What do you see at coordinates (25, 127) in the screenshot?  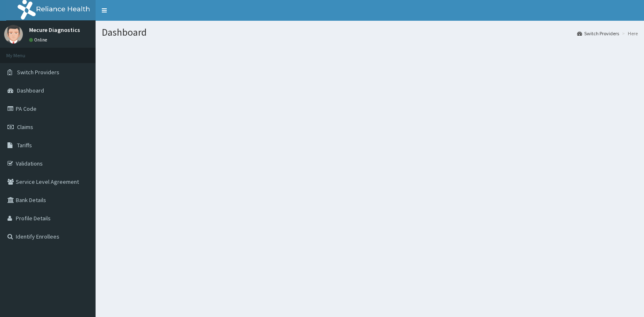 I see `span: Claims` at bounding box center [25, 127].